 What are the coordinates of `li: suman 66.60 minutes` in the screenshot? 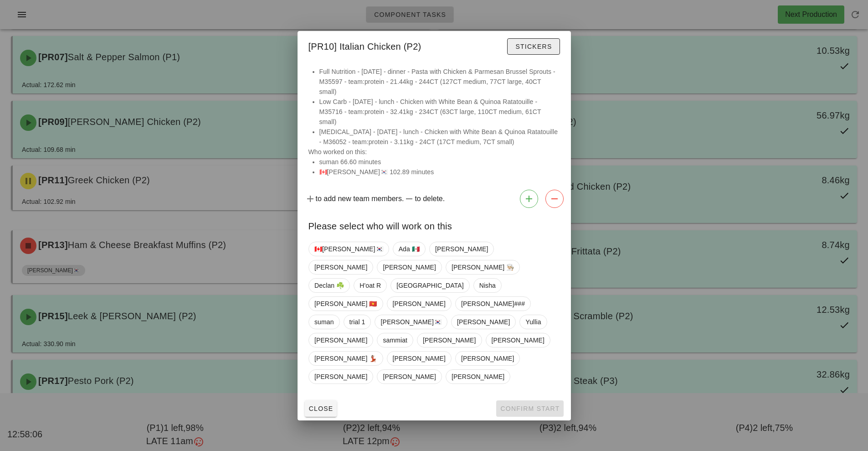 It's located at (440, 162).